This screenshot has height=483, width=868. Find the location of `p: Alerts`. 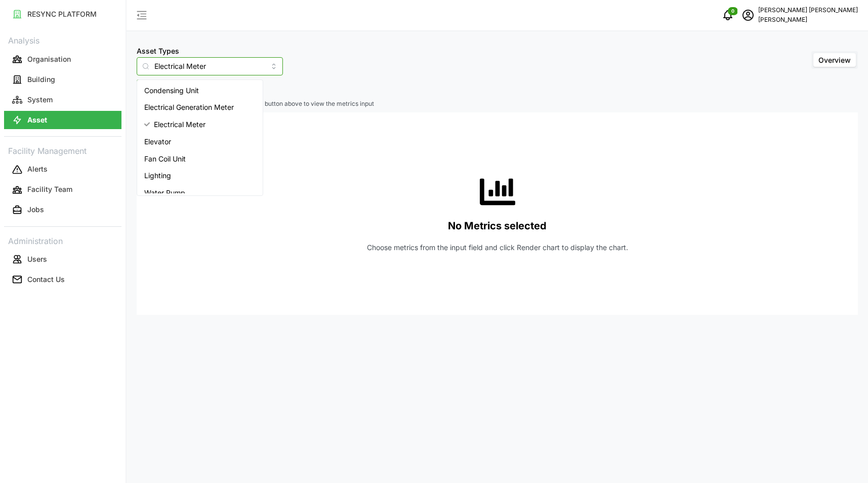

p: Alerts is located at coordinates (38, 169).